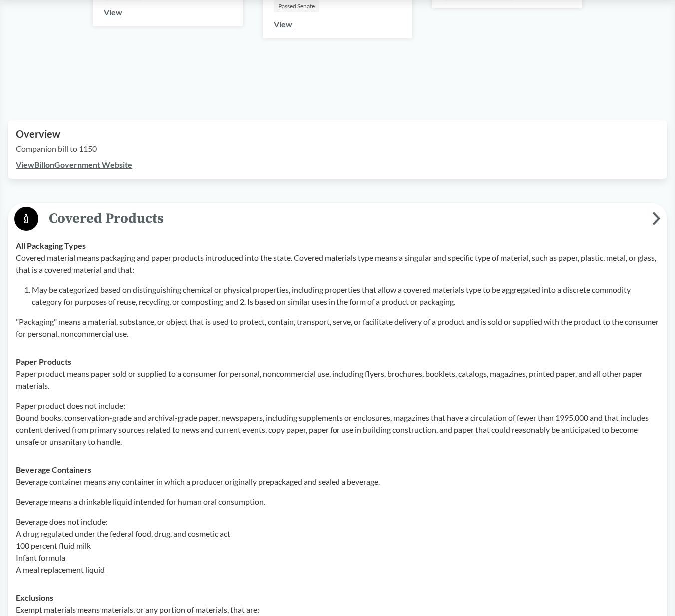 The width and height of the screenshot is (675, 616). What do you see at coordinates (338, 501) in the screenshot?
I see `p: Beverage means a drinkable liquid intended for human oral consumption.` at bounding box center [338, 501].